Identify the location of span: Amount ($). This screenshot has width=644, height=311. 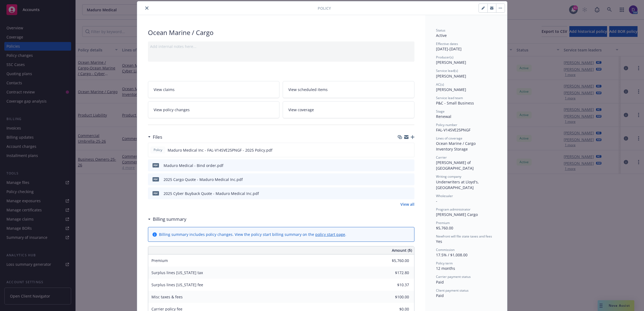
(402, 250).